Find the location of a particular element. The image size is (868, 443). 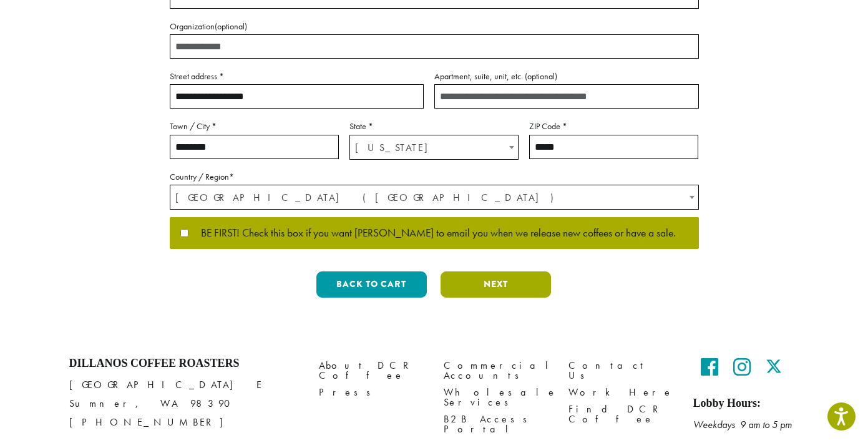

button: Next is located at coordinates (496, 284).